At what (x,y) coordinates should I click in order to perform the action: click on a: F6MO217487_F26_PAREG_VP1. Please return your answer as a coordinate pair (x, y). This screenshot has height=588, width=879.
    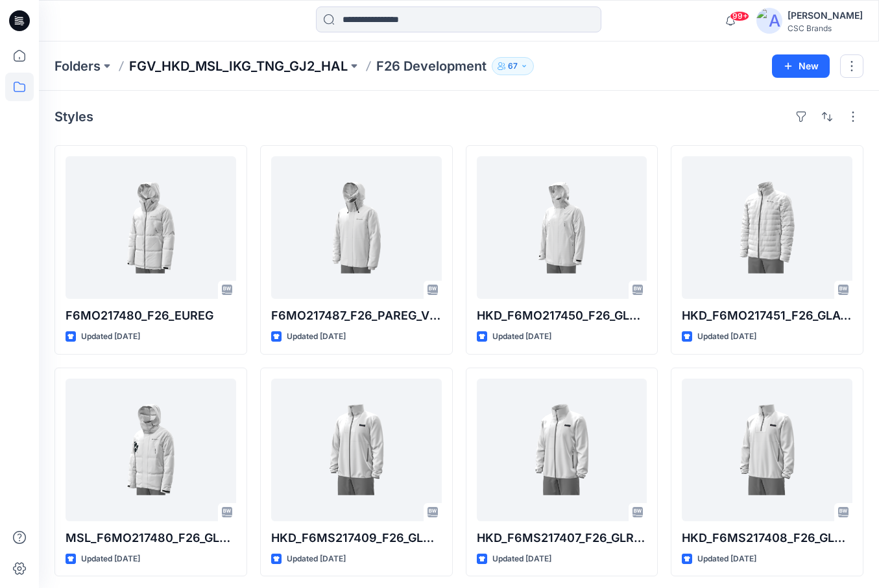
    Looking at the image, I should click on (356, 228).